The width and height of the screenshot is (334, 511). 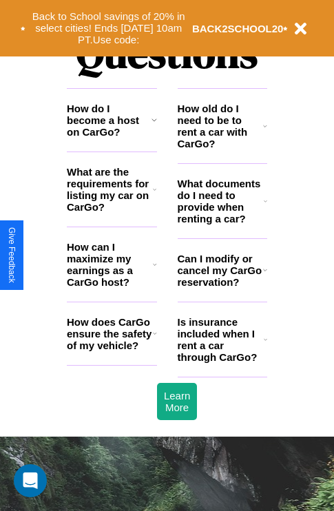 What do you see at coordinates (110, 265) in the screenshot?
I see `h3: How can I maximize my earnings as a CarGo host?` at bounding box center [110, 265].